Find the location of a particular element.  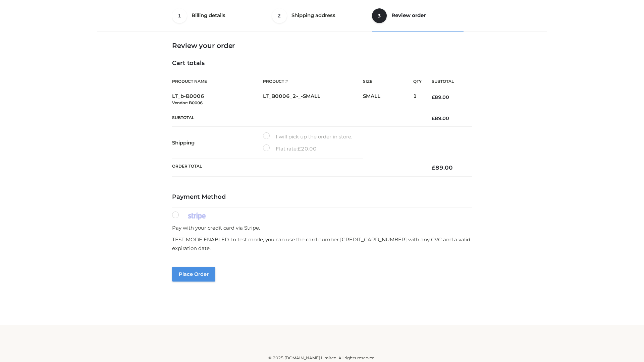

p: Pay with your credit card via Stripe. is located at coordinates (322, 228).